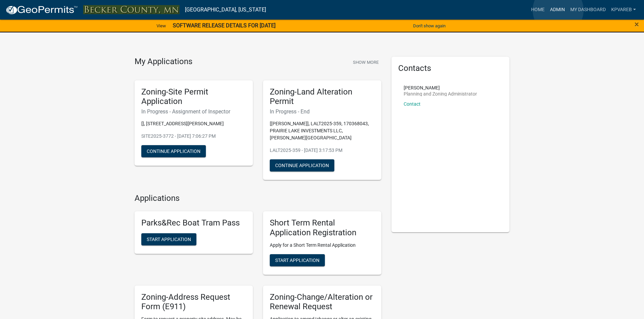 Image resolution: width=644 pixels, height=319 pixels. What do you see at coordinates (322, 97) in the screenshot?
I see `h5: Zoning-Land Alteration Permit` at bounding box center [322, 97].